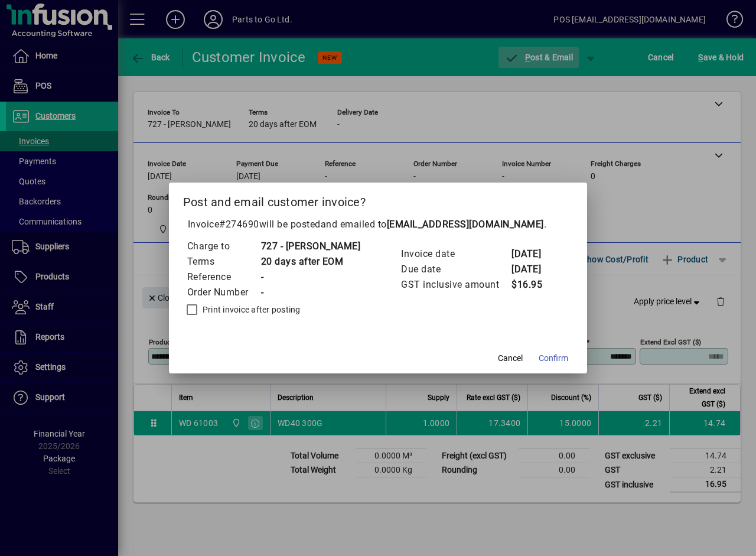 Image resolution: width=756 pixels, height=556 pixels. What do you see at coordinates (510, 358) in the screenshot?
I see `button: Cancel` at bounding box center [510, 358].